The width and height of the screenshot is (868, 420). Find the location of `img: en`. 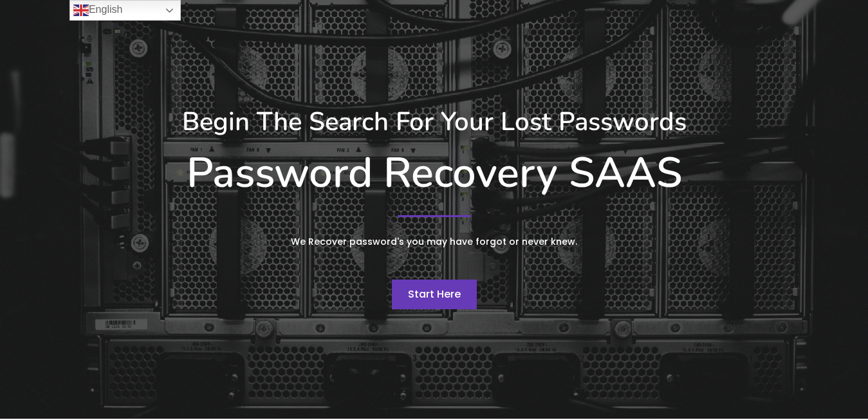

img: en is located at coordinates (81, 10).